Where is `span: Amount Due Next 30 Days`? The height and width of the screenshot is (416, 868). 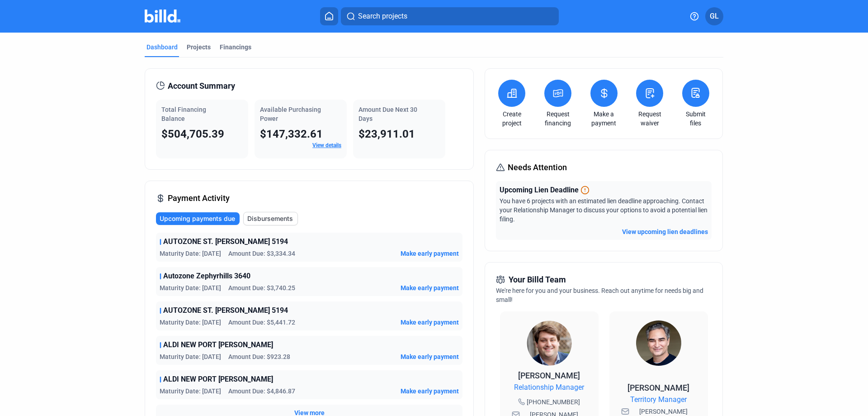 span: Amount Due Next 30 Days is located at coordinates (388, 114).